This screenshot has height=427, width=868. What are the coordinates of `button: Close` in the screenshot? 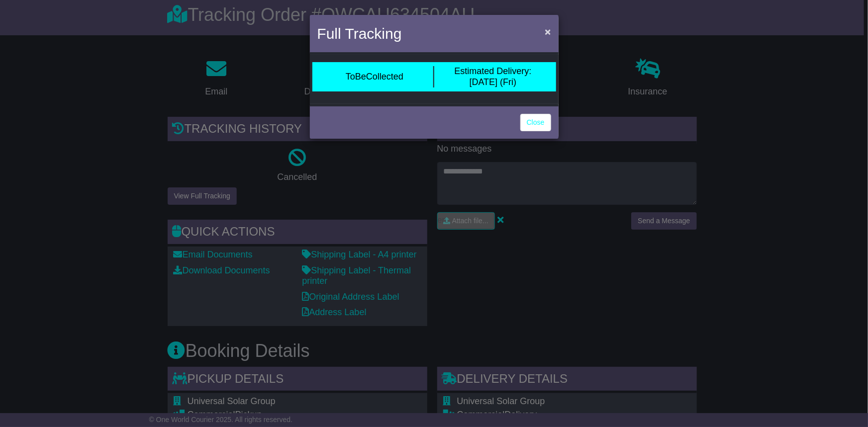 It's located at (547, 31).